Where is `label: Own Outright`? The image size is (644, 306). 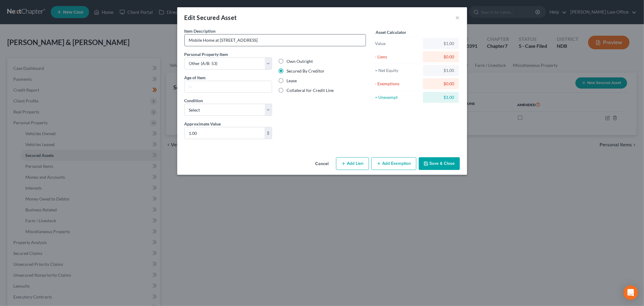 label: Own Outright is located at coordinates (299, 61).